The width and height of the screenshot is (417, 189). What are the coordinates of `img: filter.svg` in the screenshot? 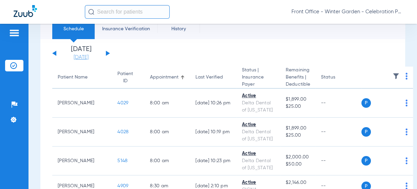 It's located at (396, 76).